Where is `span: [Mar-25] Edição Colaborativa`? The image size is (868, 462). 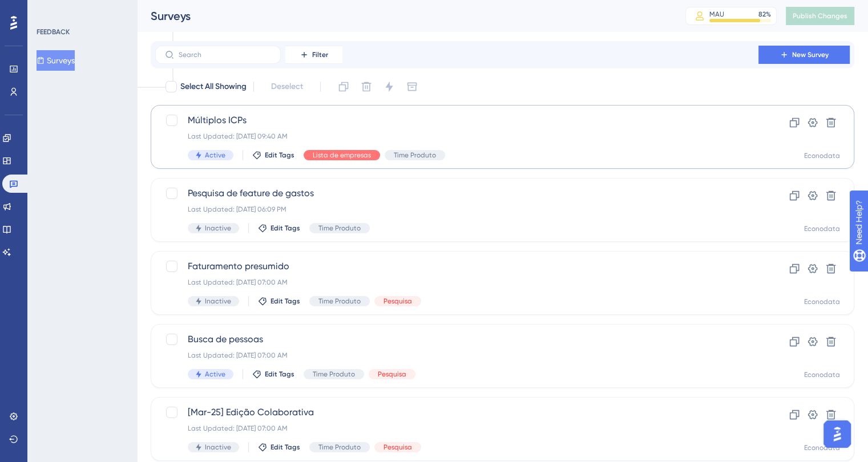
span: [Mar-25] Edição Colaborativa is located at coordinates (457, 412).